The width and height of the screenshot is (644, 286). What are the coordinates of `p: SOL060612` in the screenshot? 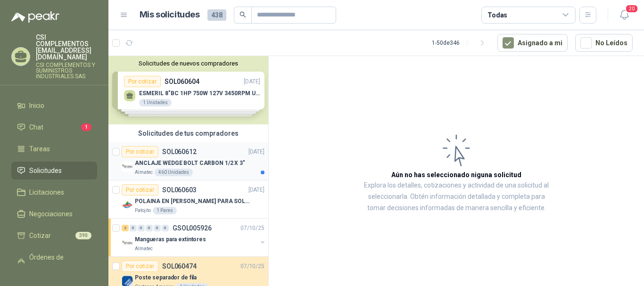 It's located at (179, 152).